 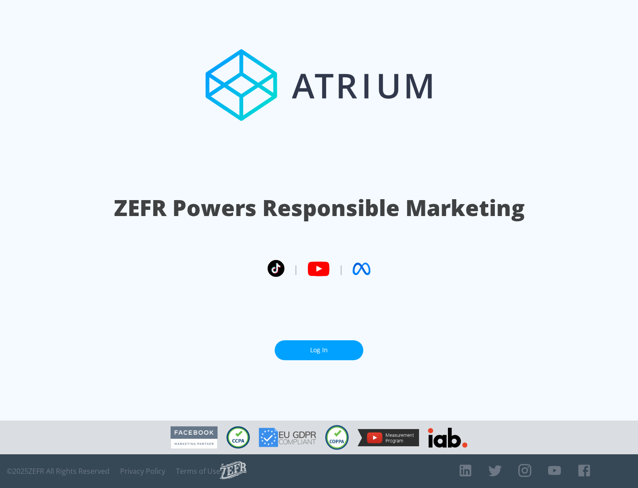 What do you see at coordinates (198, 471) in the screenshot?
I see `a: Terms of Use` at bounding box center [198, 471].